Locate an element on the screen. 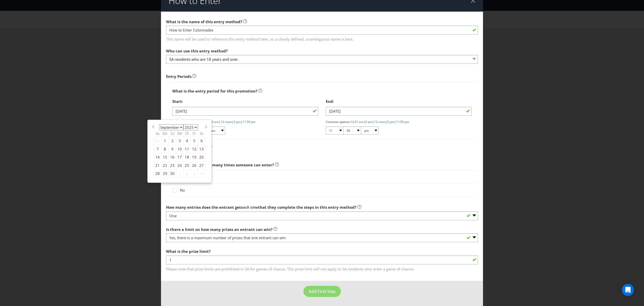 This screenshot has height=306, width=644. span: Please note that prize limits are prohibited in SA for games of chance. This prize limit will not... is located at coordinates (322, 268).